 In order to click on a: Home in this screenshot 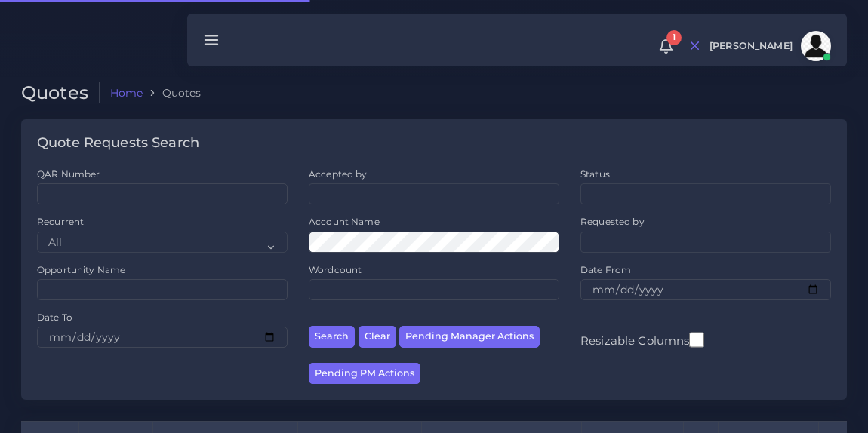, I will do `click(127, 93)`.